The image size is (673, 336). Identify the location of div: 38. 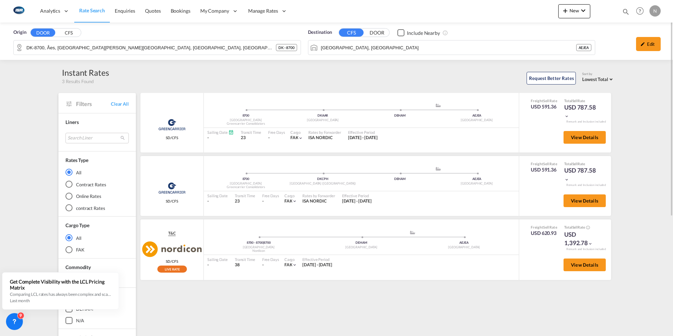
(245, 265).